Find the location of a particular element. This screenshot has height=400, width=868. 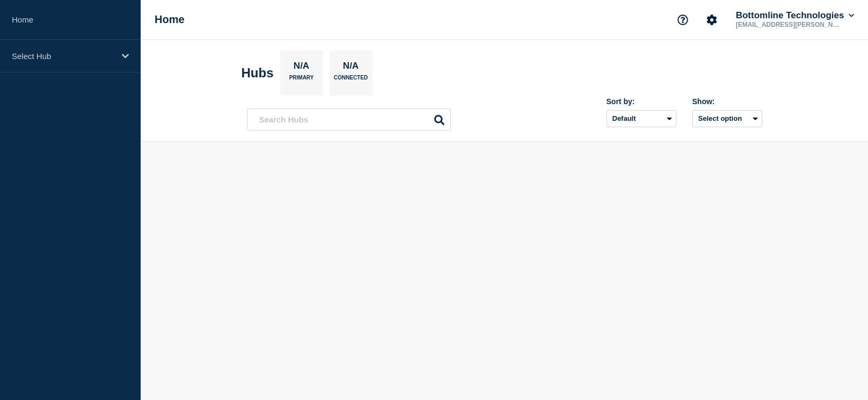

p: Primary is located at coordinates (302, 80).